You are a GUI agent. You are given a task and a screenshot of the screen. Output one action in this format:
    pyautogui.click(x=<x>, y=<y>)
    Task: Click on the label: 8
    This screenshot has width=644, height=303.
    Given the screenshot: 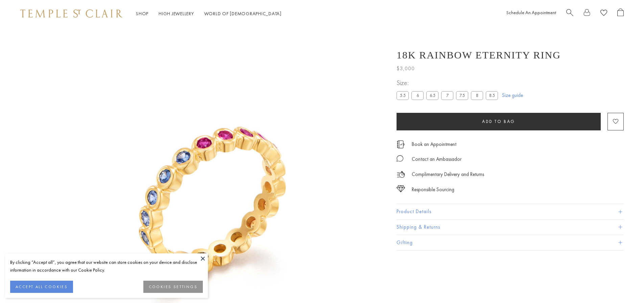 What is the action you would take?
    pyautogui.click(x=477, y=95)
    